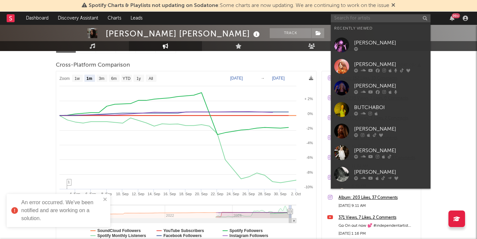 This screenshot has width=477, height=239. What do you see at coordinates (378, 218) in the screenshot?
I see `div: 371 Views, 7 Likes, 2 Comments` at bounding box center [378, 218].